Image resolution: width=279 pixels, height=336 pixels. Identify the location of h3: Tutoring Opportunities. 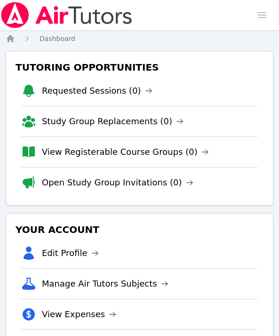
(139, 67).